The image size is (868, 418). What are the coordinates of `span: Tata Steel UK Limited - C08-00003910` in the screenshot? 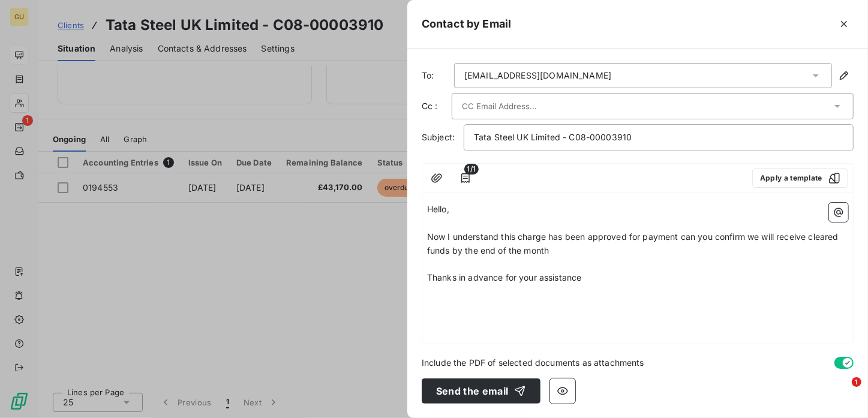 It's located at (553, 137).